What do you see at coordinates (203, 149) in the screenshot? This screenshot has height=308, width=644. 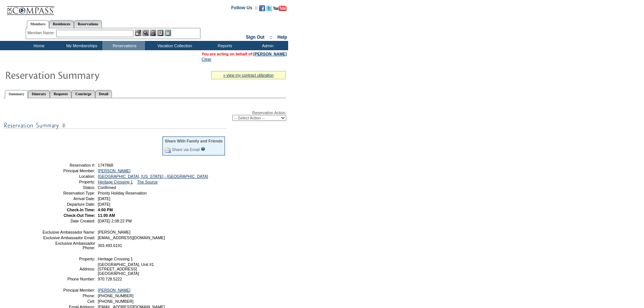 I see `input: What is this?` at bounding box center [203, 149].